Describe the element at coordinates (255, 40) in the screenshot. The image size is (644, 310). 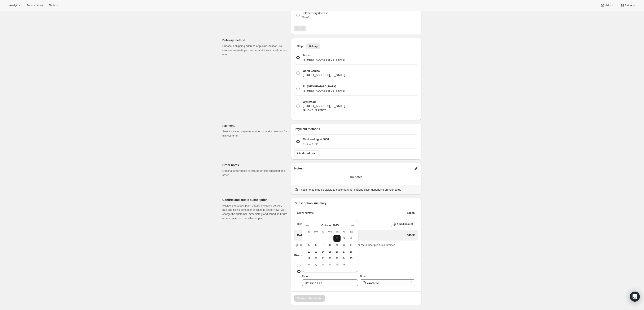
I see `p: Delivery method` at that location.